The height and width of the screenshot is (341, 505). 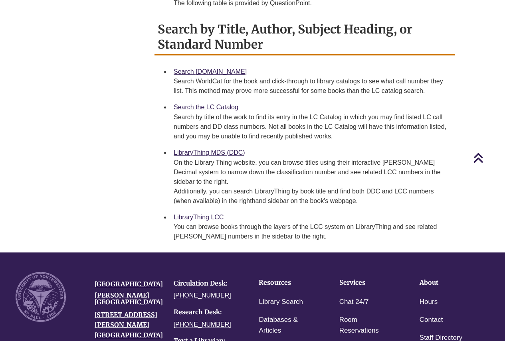 I want to click on a: Room Reservations, so click(x=367, y=326).